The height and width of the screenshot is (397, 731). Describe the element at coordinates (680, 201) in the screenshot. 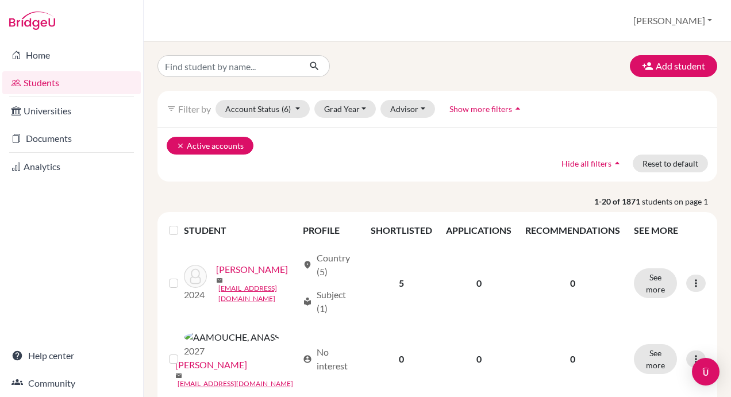

I see `span: students on page 1` at that location.